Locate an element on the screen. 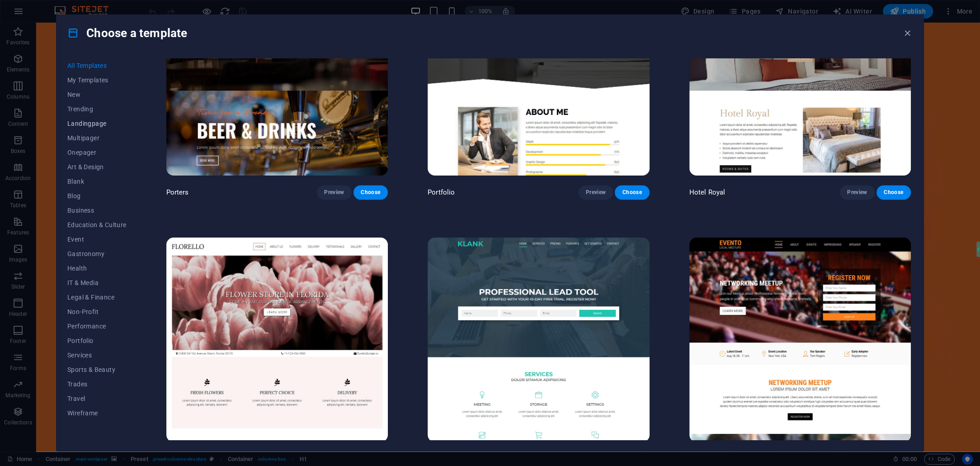 The image size is (980, 466). button: Portfolio is located at coordinates (97, 340).